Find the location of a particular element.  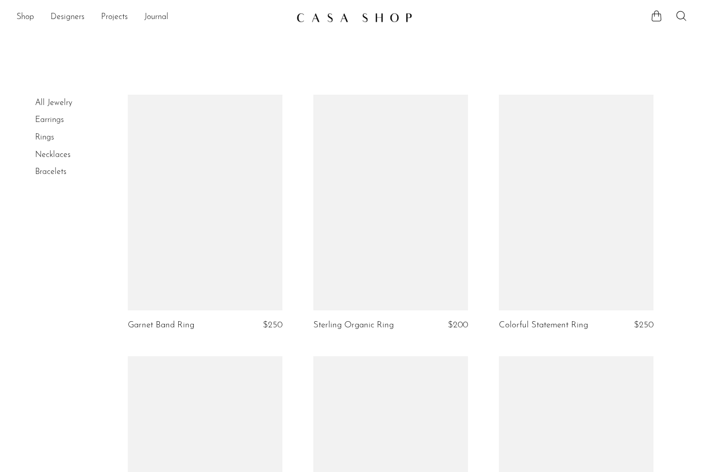

a: Sterling Organic Ring is located at coordinates (353, 326).